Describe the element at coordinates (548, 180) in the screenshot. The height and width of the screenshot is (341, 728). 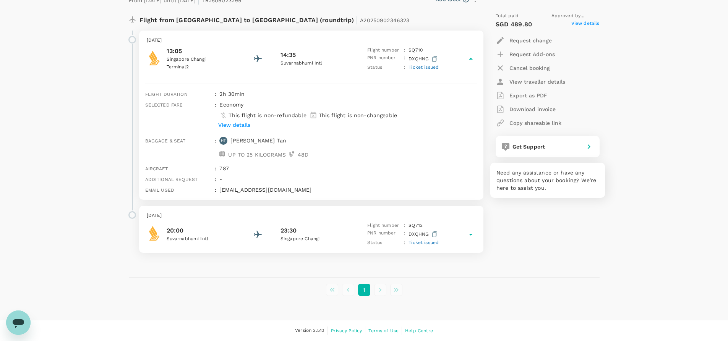
I see `div: Need any assistance or have any questions about your booking? We're here to assist you.` at that location.